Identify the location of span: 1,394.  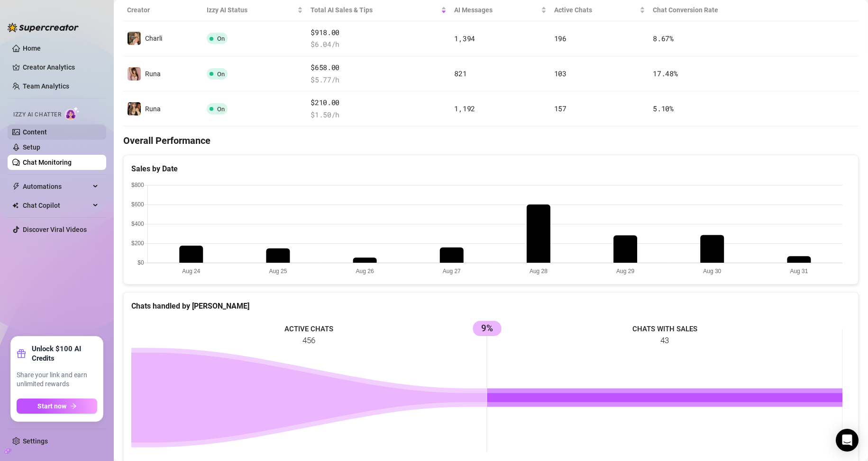
(464, 39).